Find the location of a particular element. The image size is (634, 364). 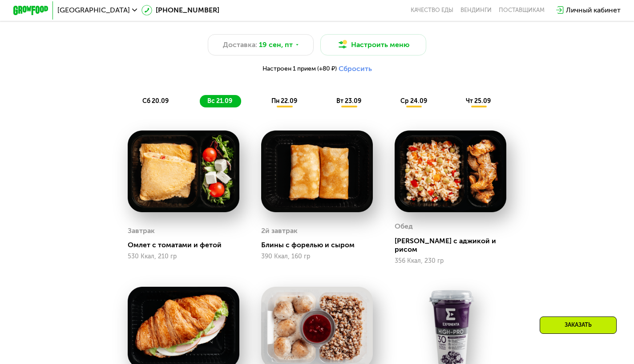

span: пн 22.09 is located at coordinates (284, 101).